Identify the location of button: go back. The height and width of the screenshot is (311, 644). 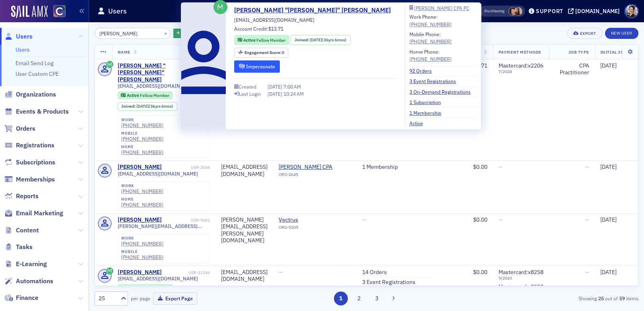
(13, 11).